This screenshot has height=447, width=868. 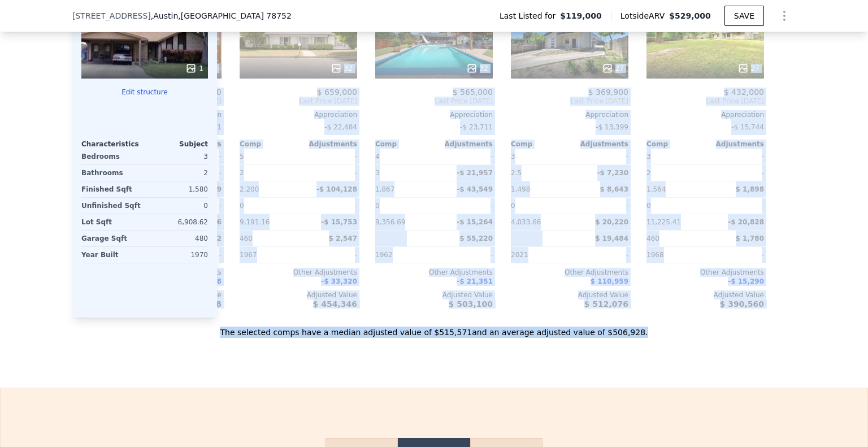 What do you see at coordinates (656, 189) in the screenshot?
I see `span: 1,564` at bounding box center [656, 189].